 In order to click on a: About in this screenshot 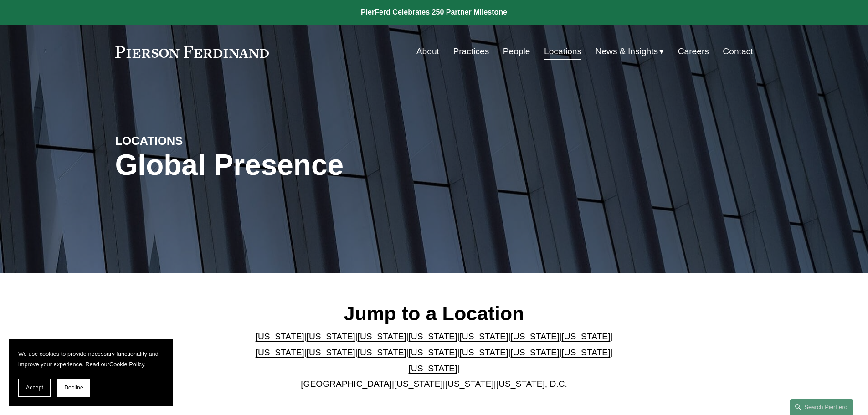, I will do `click(428, 51)`.